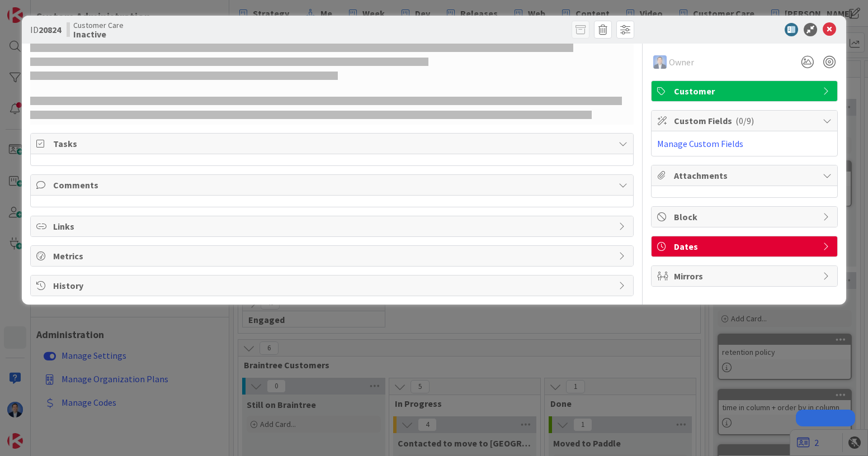  I want to click on span: Custom Fields, so click(746, 120).